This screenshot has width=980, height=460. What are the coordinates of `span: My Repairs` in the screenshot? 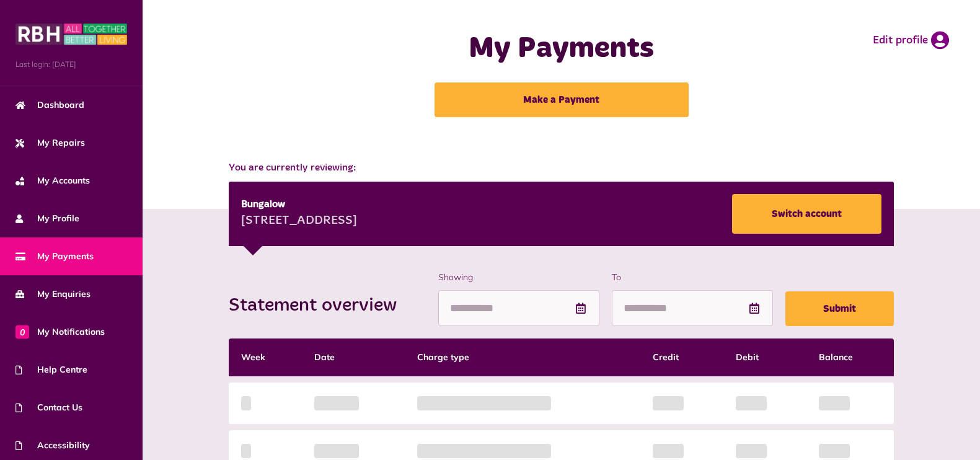 It's located at (50, 143).